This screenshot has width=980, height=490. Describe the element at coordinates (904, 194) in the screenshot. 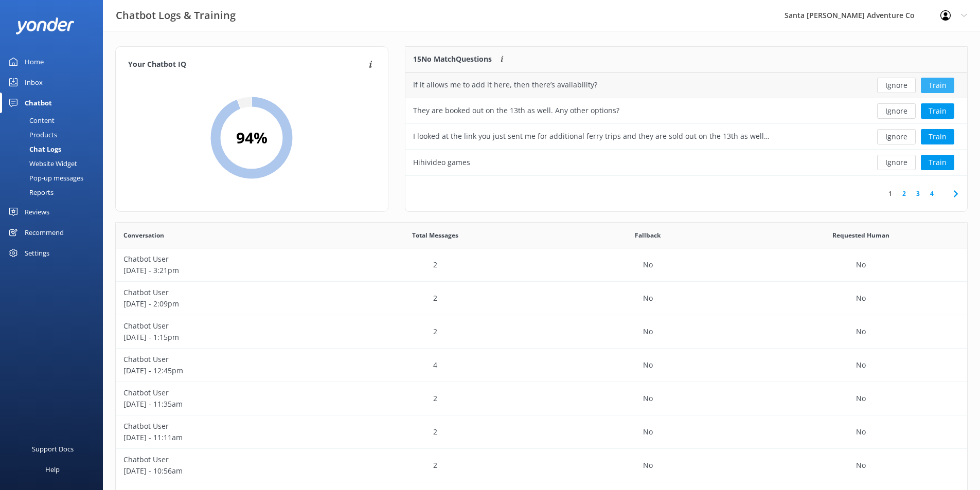

I see `a: 2` at that location.